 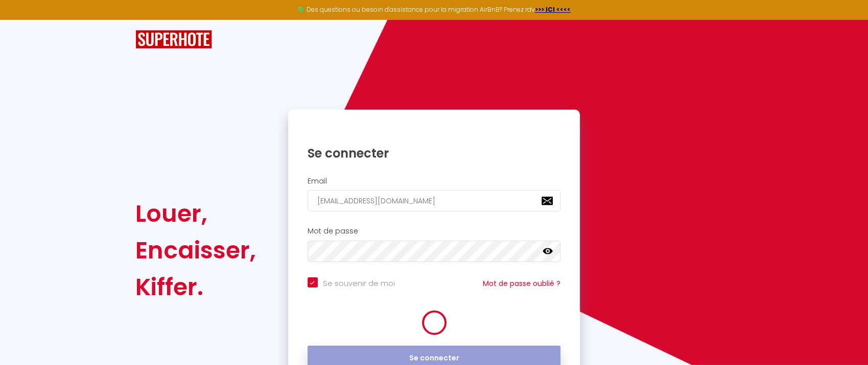 What do you see at coordinates (521, 284) in the screenshot?
I see `a: Mot de passe oublié ?` at bounding box center [521, 284].